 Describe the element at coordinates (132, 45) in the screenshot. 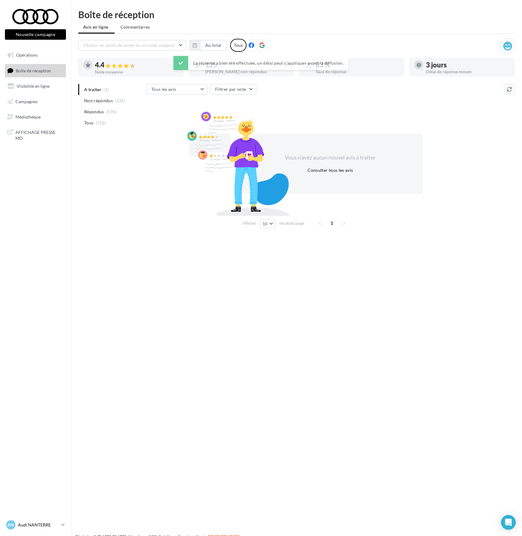

I see `button: Choisir un point de vente ou un code magasin` at that location.